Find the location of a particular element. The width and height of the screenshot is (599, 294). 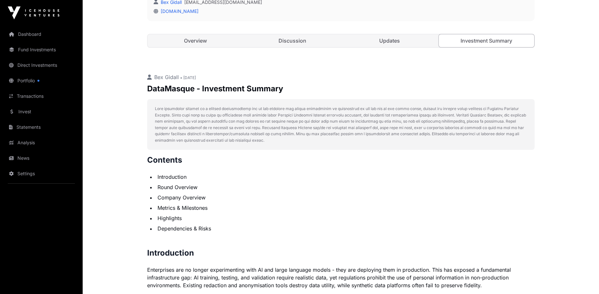

a: Discussion is located at coordinates (293, 41).